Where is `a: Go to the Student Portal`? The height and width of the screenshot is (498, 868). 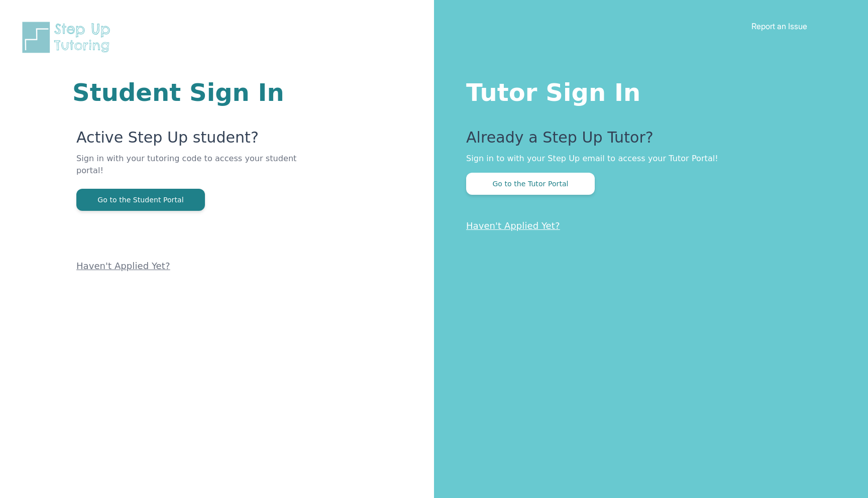 a: Go to the Student Portal is located at coordinates (140, 199).